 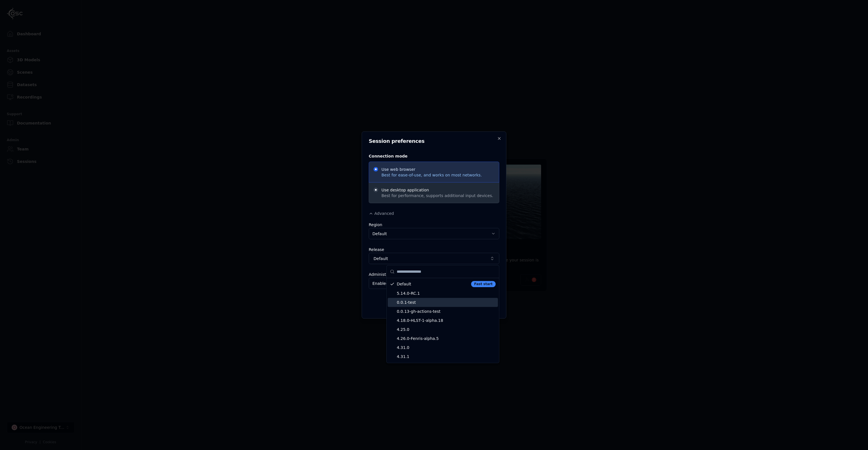 What do you see at coordinates (446, 293) in the screenshot?
I see `span: 5.14.0-RC.1` at bounding box center [446, 293].